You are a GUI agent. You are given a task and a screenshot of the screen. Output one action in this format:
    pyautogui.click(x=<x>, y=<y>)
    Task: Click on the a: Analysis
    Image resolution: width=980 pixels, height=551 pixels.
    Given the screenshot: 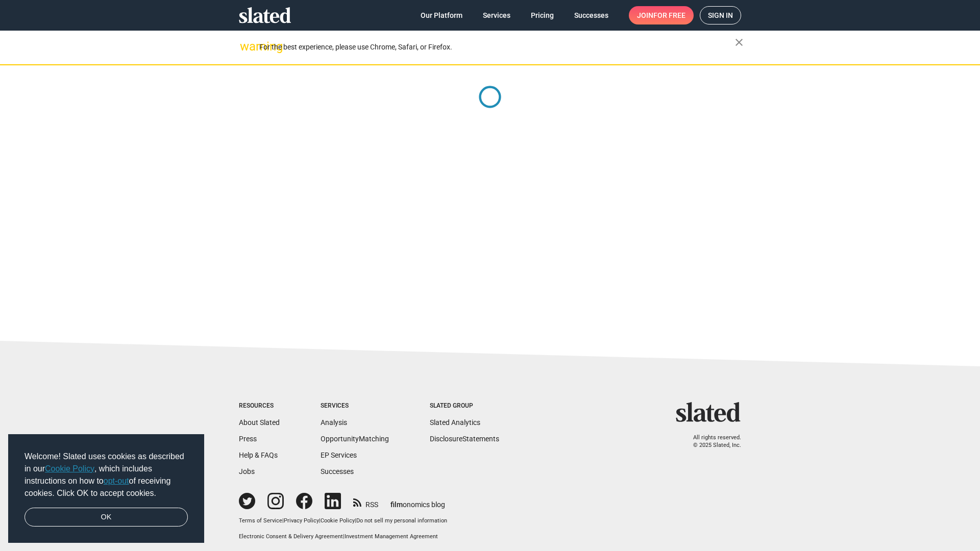 What is the action you would take?
    pyautogui.click(x=334, y=423)
    